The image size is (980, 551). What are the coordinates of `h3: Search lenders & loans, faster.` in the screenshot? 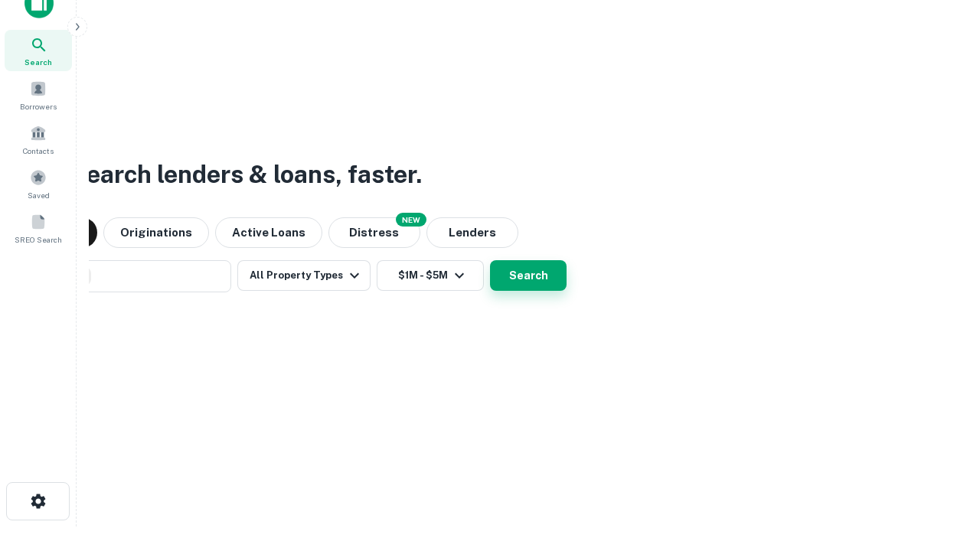 It's located at (246, 175).